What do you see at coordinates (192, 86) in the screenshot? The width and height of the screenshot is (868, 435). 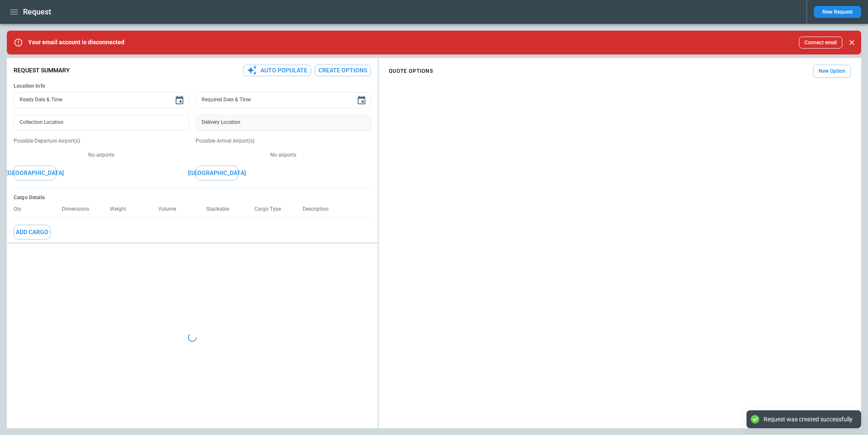 I see `h6: Location Info` at bounding box center [192, 86].